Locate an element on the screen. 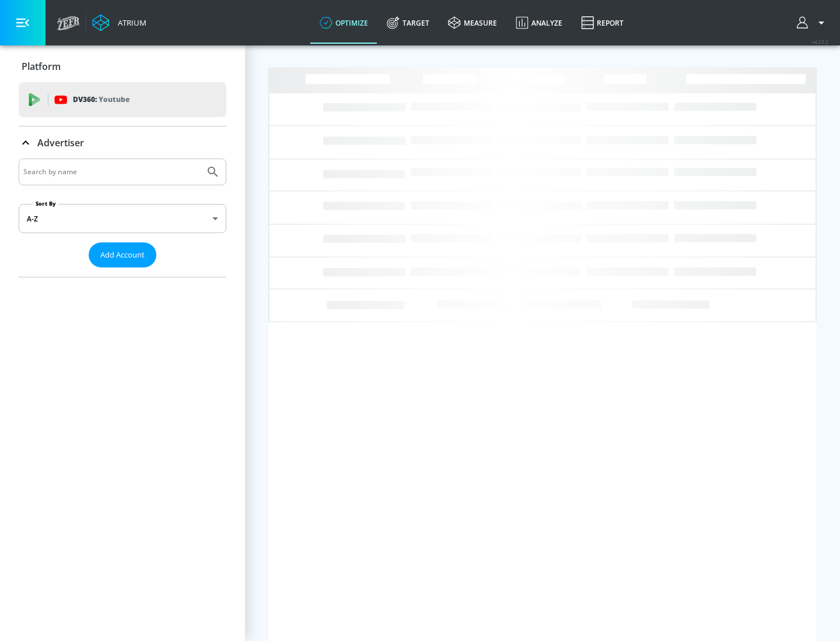  nav: list of Advertiser is located at coordinates (122, 272).